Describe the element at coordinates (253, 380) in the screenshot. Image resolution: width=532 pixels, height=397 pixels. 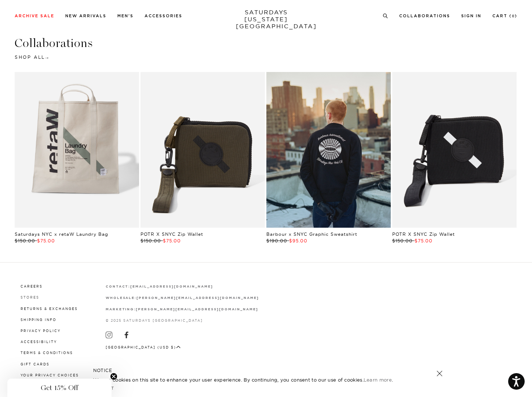
I see `p: We use cookies on this site to enhance your user experience. By continuing, you consent to our us...` at that location.